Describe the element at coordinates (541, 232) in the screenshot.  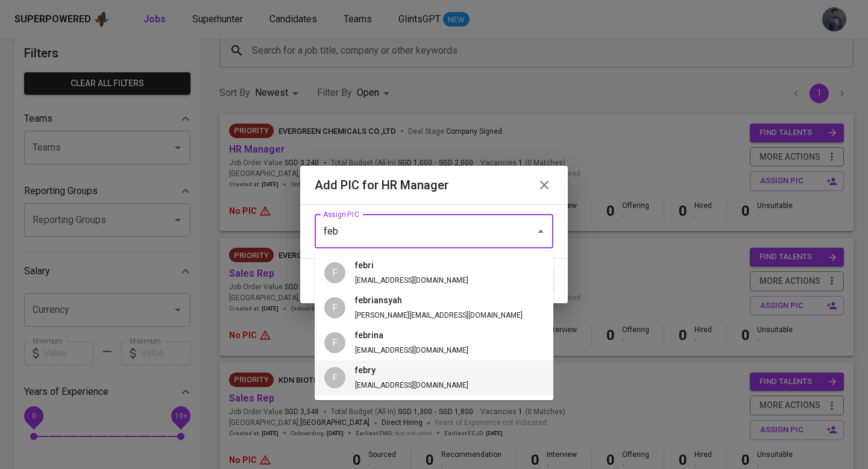
I see `button: Close` at that location.